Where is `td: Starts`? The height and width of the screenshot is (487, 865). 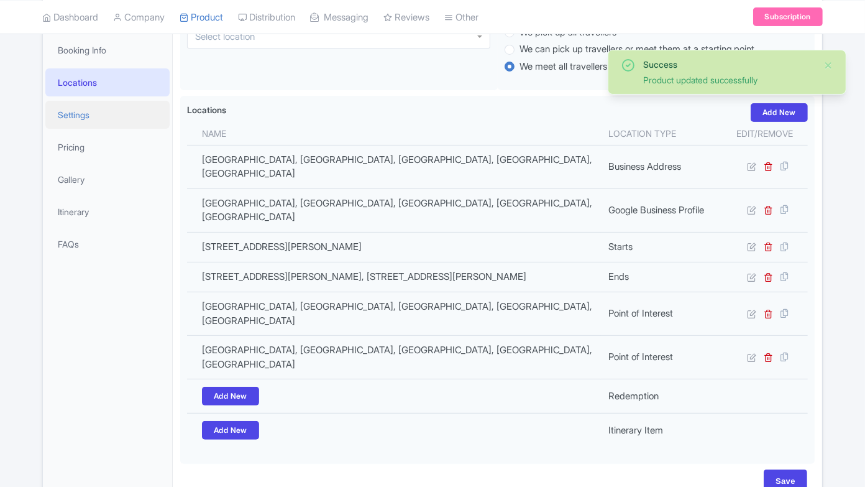
td: Starts is located at coordinates (661, 247).